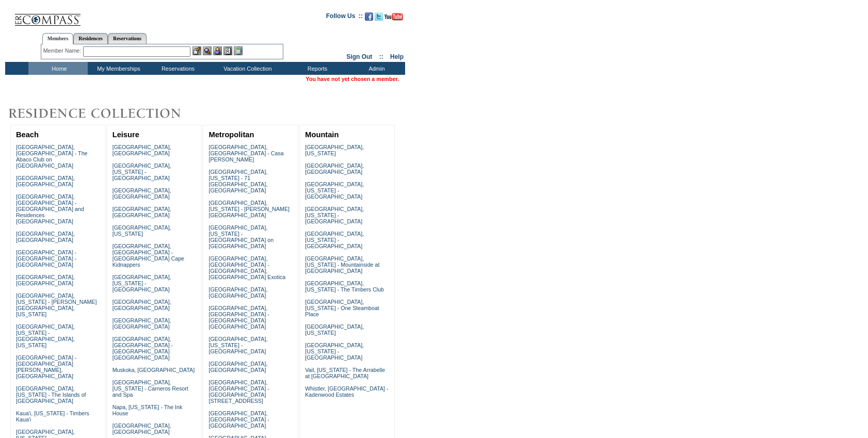 This screenshot has width=868, height=438. What do you see at coordinates (58, 39) in the screenshot?
I see `a: Members` at bounding box center [58, 39].